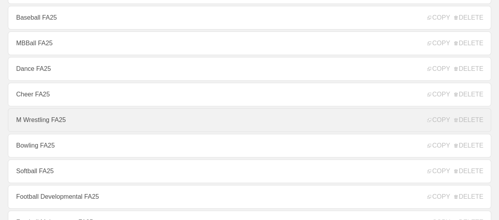 This screenshot has width=499, height=220. What do you see at coordinates (249, 120) in the screenshot?
I see `a: M Wrestling FA25` at bounding box center [249, 120].